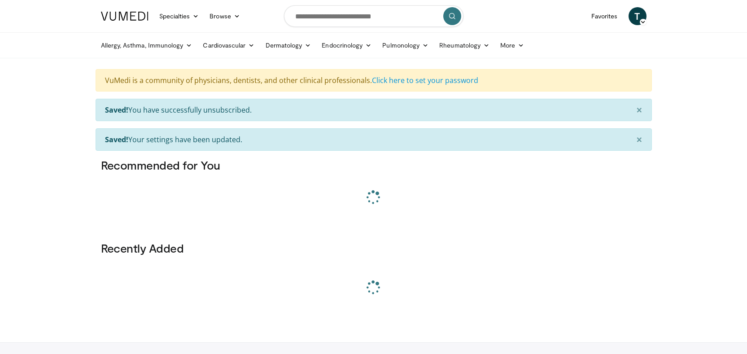  What do you see at coordinates (374, 165) in the screenshot?
I see `h3: Recommended for You` at bounding box center [374, 165].